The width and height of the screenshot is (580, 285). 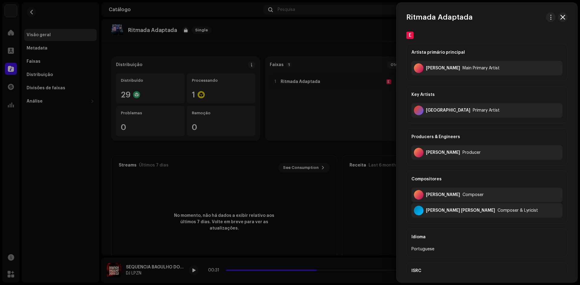 What do you see at coordinates (487, 237) in the screenshot?
I see `div: Idioma` at bounding box center [487, 237].